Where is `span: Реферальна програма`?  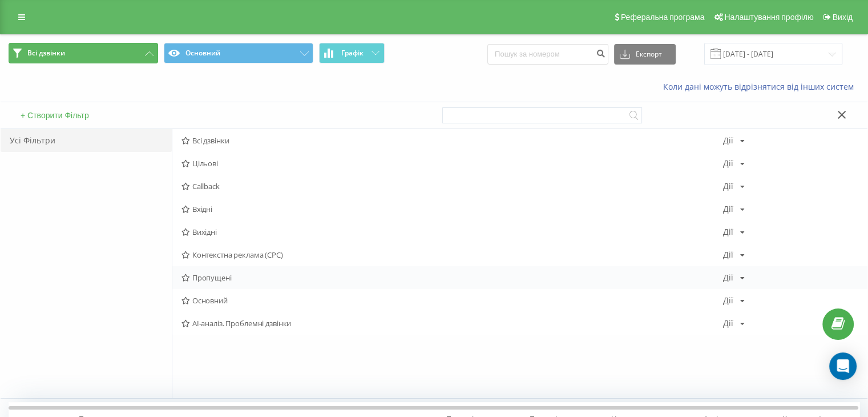 span: Реферальна програма is located at coordinates (663, 17).